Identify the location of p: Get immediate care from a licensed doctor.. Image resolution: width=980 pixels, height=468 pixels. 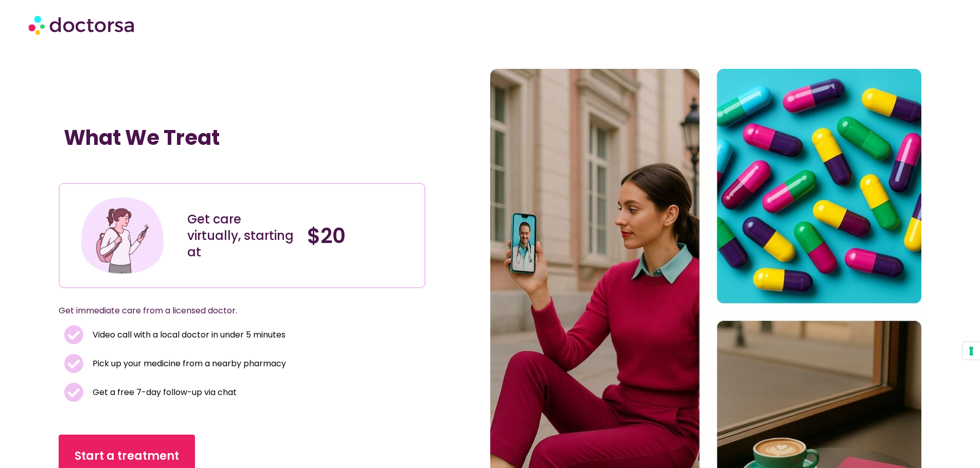
(229, 311).